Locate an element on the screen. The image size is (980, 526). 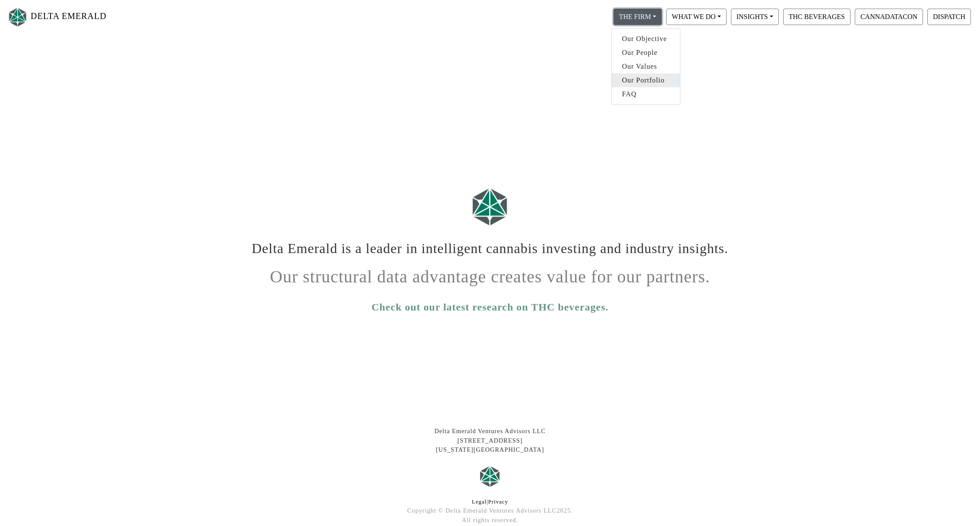
button: THC BEVERAGES is located at coordinates (817, 17).